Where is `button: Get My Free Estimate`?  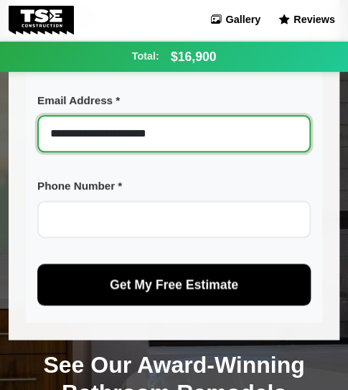
button: Get My Free Estimate is located at coordinates (174, 284).